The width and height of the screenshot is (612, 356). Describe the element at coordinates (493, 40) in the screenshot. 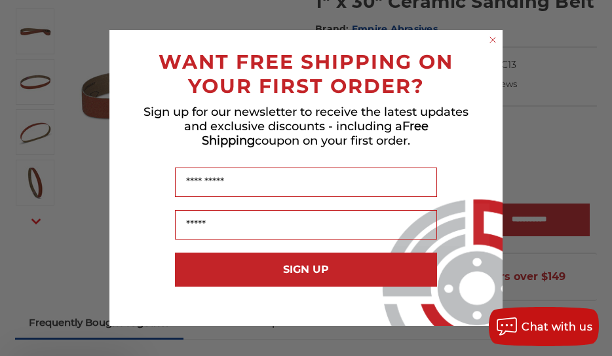

I see `button: Close dialog` at that location.